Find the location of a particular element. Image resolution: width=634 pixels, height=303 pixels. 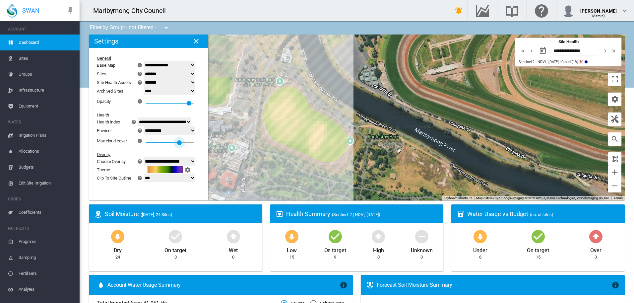

div: 24 is located at coordinates (118, 257).